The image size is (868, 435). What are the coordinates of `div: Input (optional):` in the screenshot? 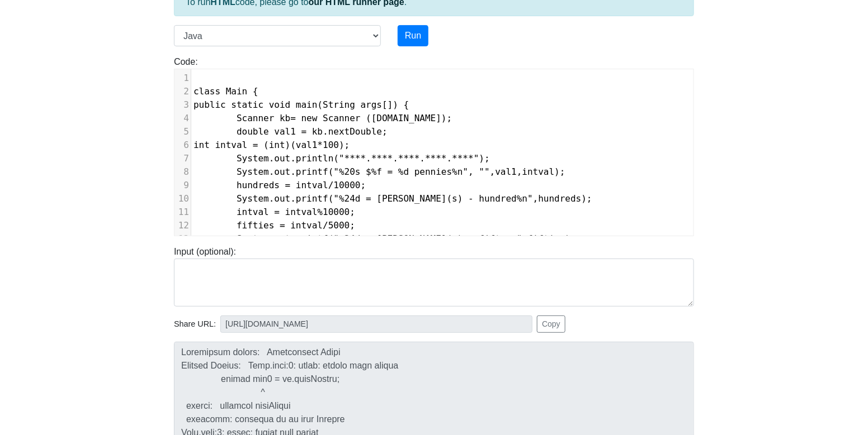 It's located at (434, 276).